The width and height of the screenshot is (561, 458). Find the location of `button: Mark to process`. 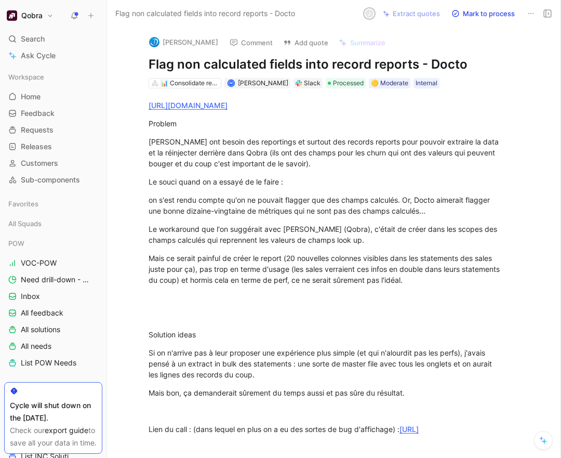

button: Mark to process is located at coordinates (483, 14).